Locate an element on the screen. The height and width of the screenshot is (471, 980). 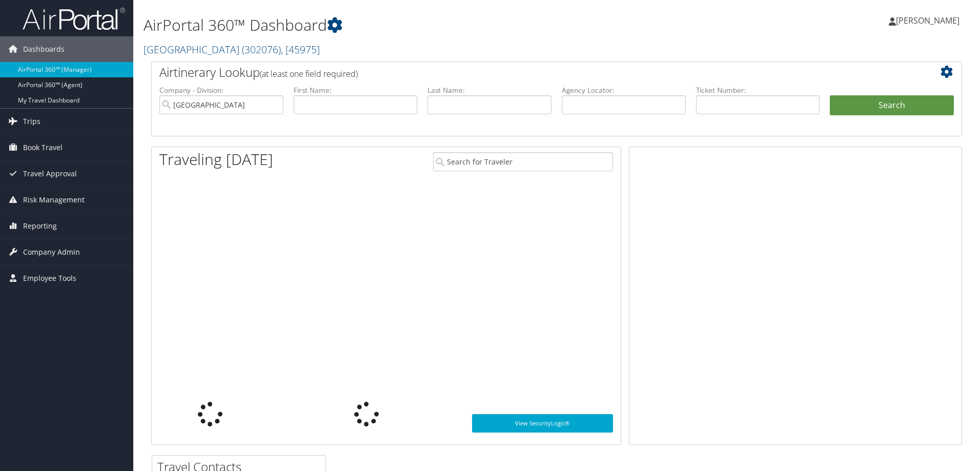
button: Search is located at coordinates (892, 105).